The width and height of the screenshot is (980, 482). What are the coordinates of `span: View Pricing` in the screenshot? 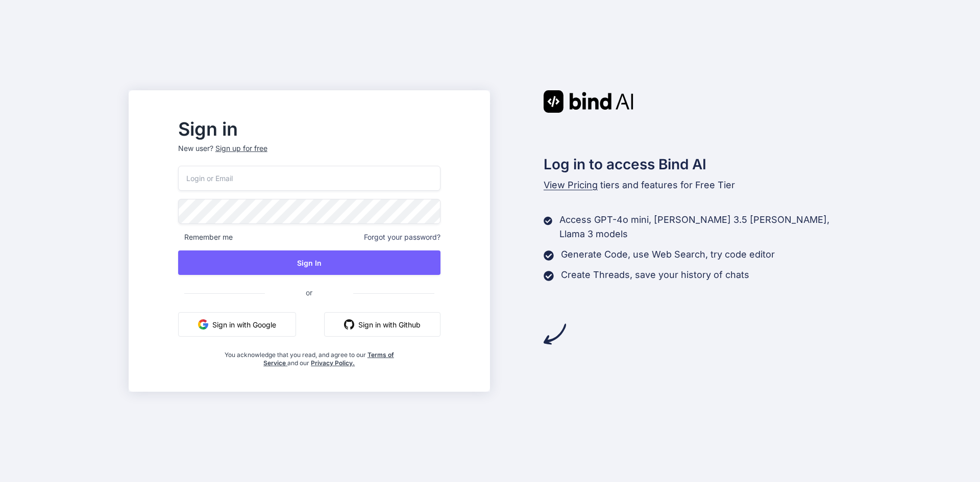 It's located at (571, 185).